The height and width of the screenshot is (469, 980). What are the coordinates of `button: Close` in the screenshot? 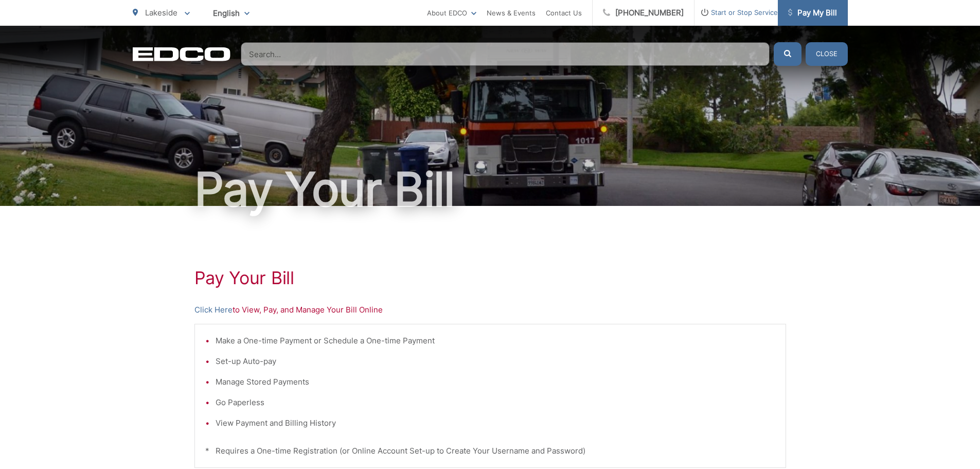 It's located at (827, 54).